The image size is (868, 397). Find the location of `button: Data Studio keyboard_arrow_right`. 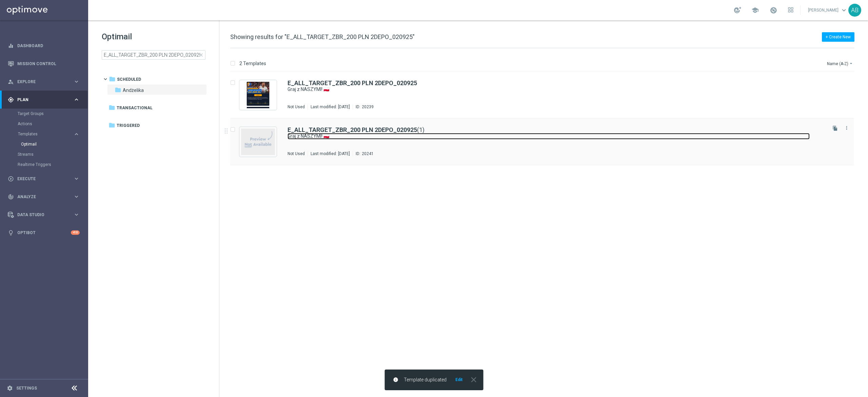

button: Data Studio keyboard_arrow_right is located at coordinates (44, 215).